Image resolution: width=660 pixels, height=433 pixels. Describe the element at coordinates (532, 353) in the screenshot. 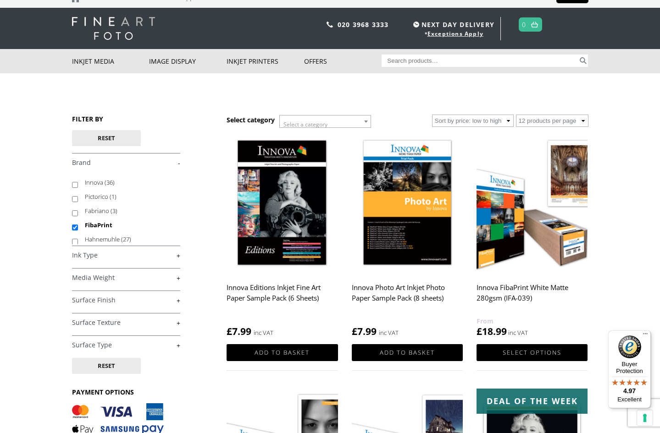

I see `a: Select options for “Innova FibaPrint White Matte 280gsm (IFA-039)”` at that location.